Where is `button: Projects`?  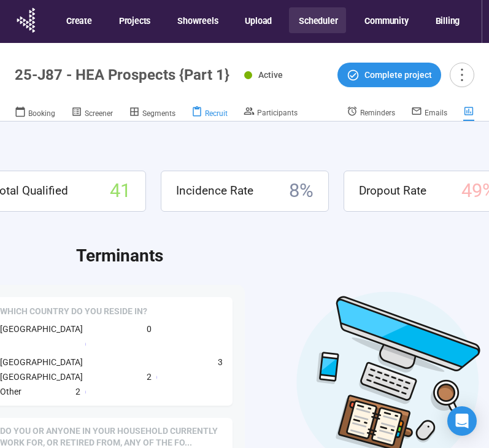 button: Projects is located at coordinates (134, 20).